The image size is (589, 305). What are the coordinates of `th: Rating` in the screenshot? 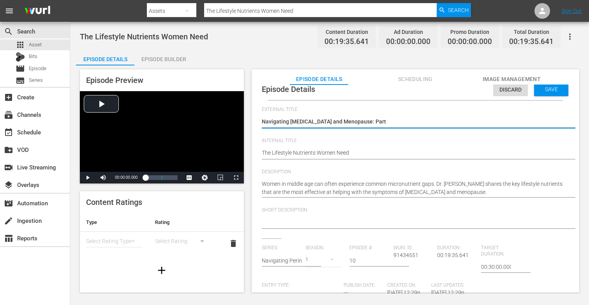 It's located at (183, 223).